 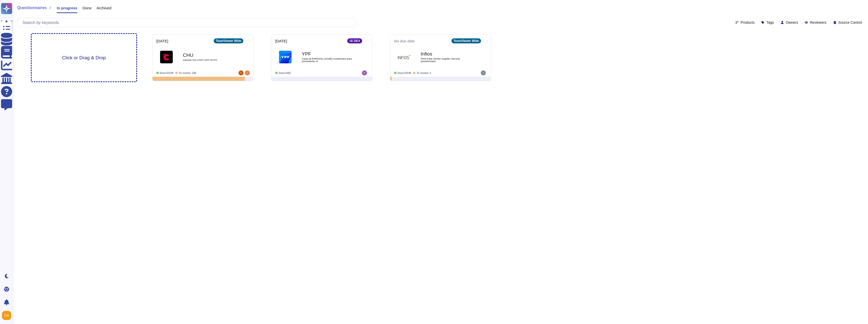 What do you see at coordinates (405, 41) in the screenshot?
I see `span: No due date` at bounding box center [405, 41].